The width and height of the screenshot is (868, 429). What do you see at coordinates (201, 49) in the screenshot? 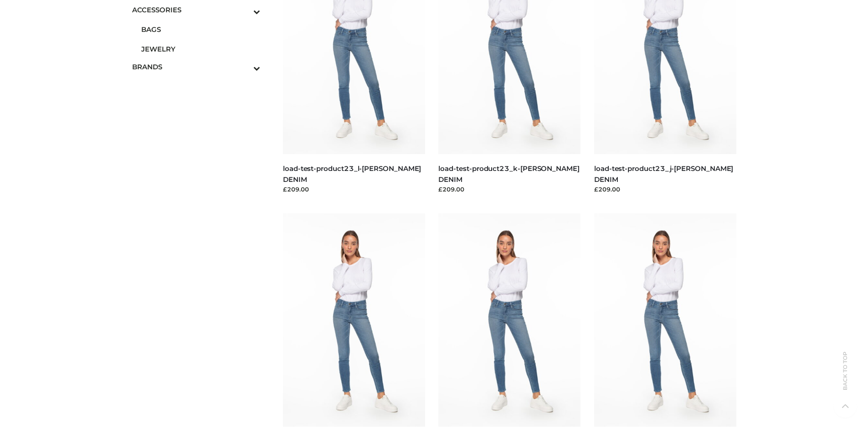
I see `span: JEWELRY` at bounding box center [201, 49].